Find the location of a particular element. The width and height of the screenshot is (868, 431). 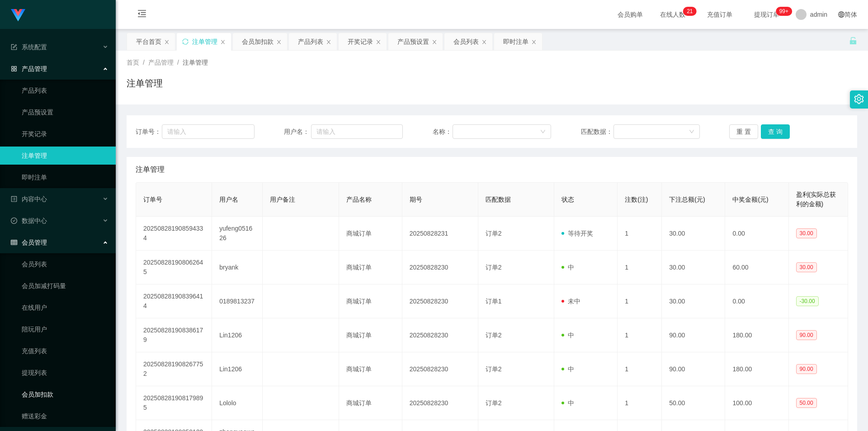

a: 开奖记录 is located at coordinates (65, 134).